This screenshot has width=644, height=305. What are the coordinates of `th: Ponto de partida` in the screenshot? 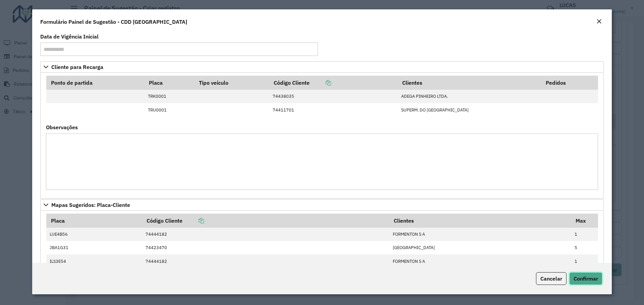 It's located at (95, 83).